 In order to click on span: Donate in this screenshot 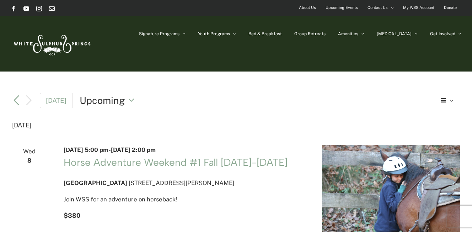, I will do `click(450, 7)`.